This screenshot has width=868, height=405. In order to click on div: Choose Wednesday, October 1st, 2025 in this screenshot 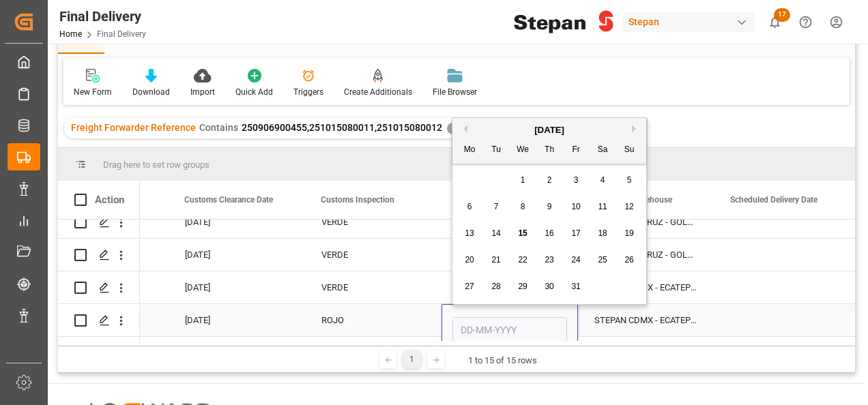, I will do `click(523, 180)`.